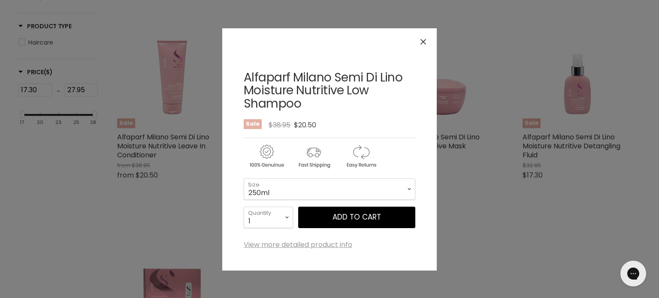  Describe the element at coordinates (268, 217) in the screenshot. I see `select: Quantity` at that location.